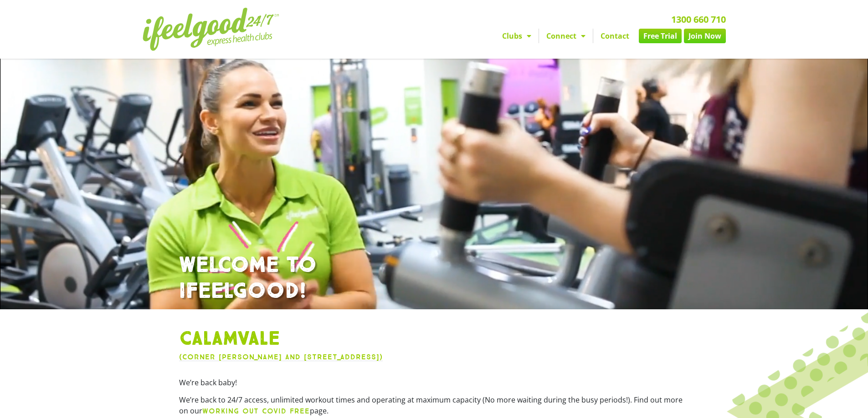 This screenshot has width=868, height=418. Describe the element at coordinates (434, 279) in the screenshot. I see `h1: WELCOME TO IFEELGOOD!` at that location.